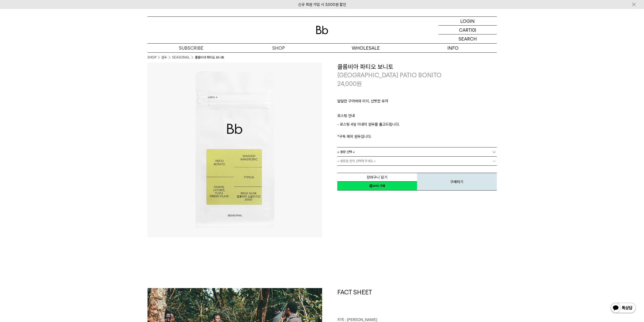  I want to click on a: 신규 회원 가입 시 3,000원 할인, so click(322, 4).